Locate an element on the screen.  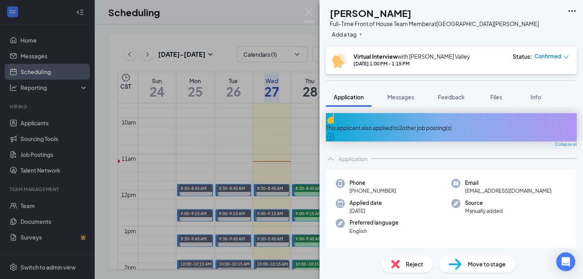
div: This applicant also applied to 2 other job posting(s) is located at coordinates (451, 128).